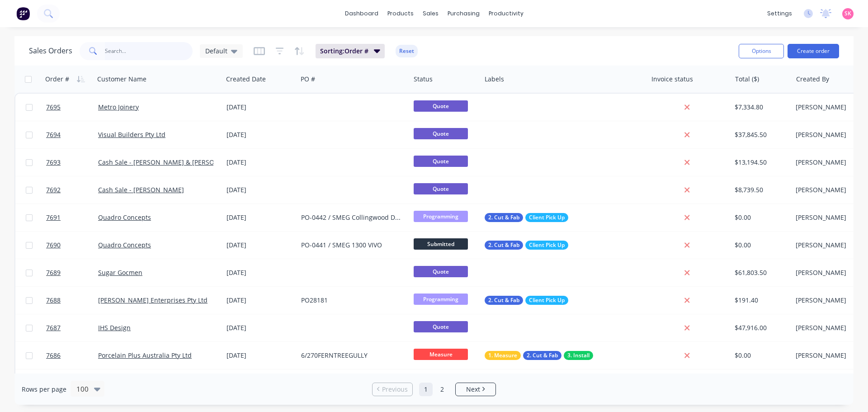  Describe the element at coordinates (848, 13) in the screenshot. I see `span: SK` at that location.